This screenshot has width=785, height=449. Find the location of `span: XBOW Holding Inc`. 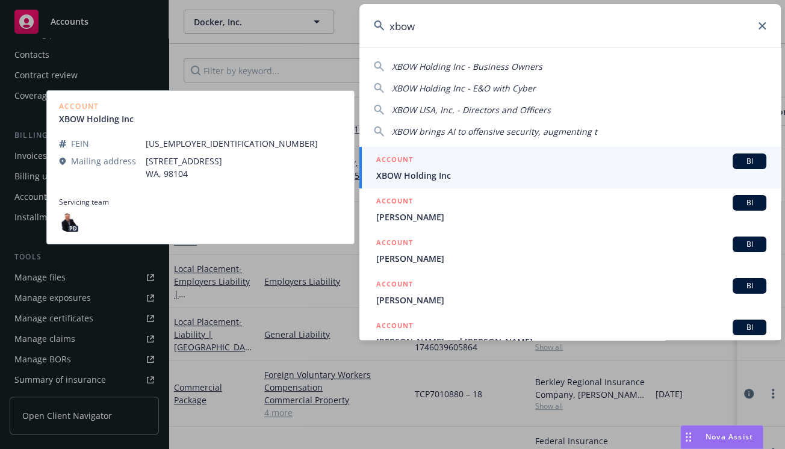

span: XBOW Holding Inc is located at coordinates (571, 175).